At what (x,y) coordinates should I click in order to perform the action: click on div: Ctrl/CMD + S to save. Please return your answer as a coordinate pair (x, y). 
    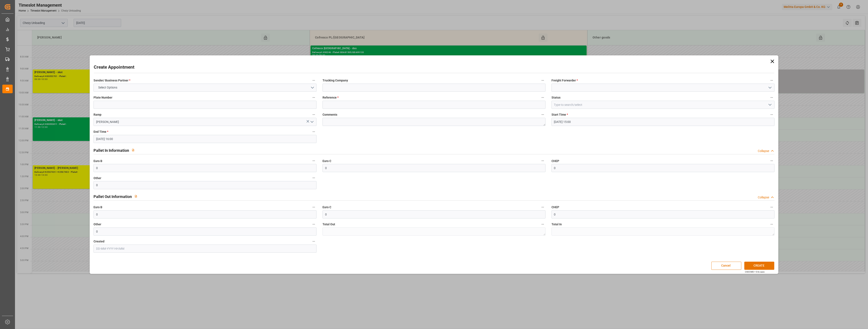
    Looking at the image, I should click on (755, 272).